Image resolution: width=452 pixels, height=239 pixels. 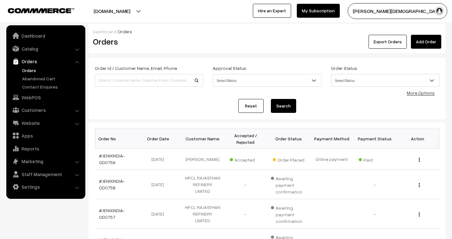 What do you see at coordinates (46, 161) in the screenshot?
I see `a: Marketing` at bounding box center [46, 161].